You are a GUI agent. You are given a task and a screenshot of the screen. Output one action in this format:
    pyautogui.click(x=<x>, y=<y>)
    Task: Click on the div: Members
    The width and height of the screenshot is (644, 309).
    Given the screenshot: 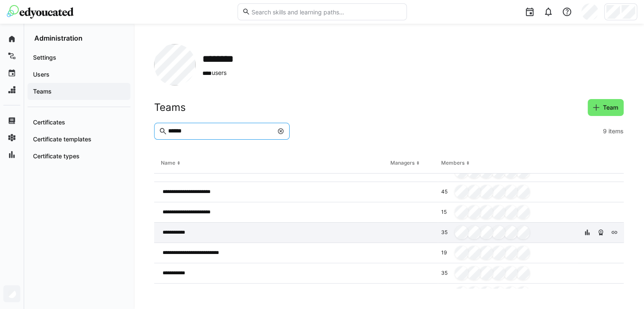 What is the action you would take?
    pyautogui.click(x=453, y=163)
    